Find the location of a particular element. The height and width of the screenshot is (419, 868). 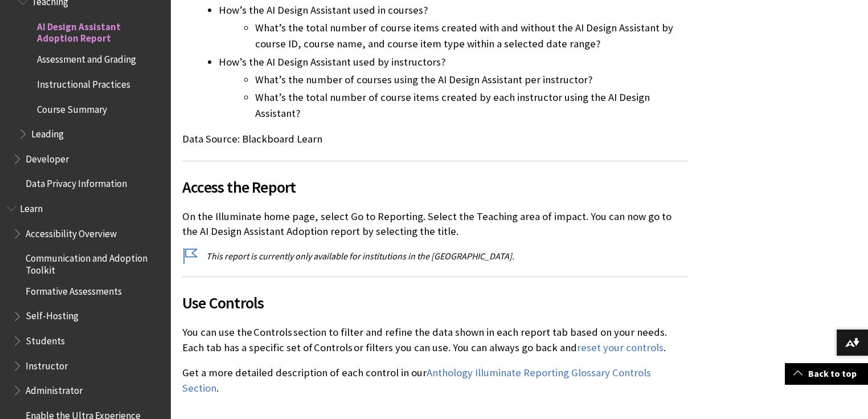

a: reset your controls is located at coordinates (620, 347).